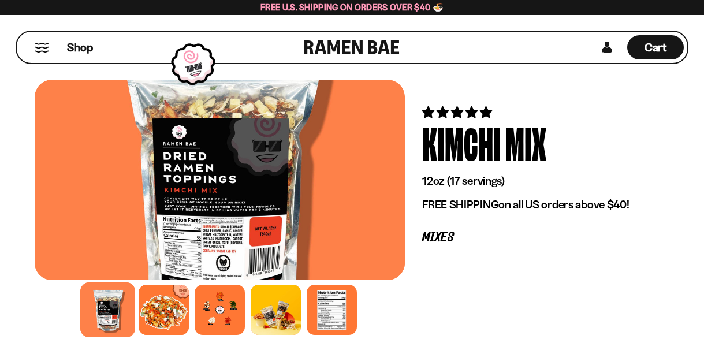  What do you see at coordinates (537, 204) in the screenshot?
I see `p: on all US orders above $40!` at bounding box center [537, 204].